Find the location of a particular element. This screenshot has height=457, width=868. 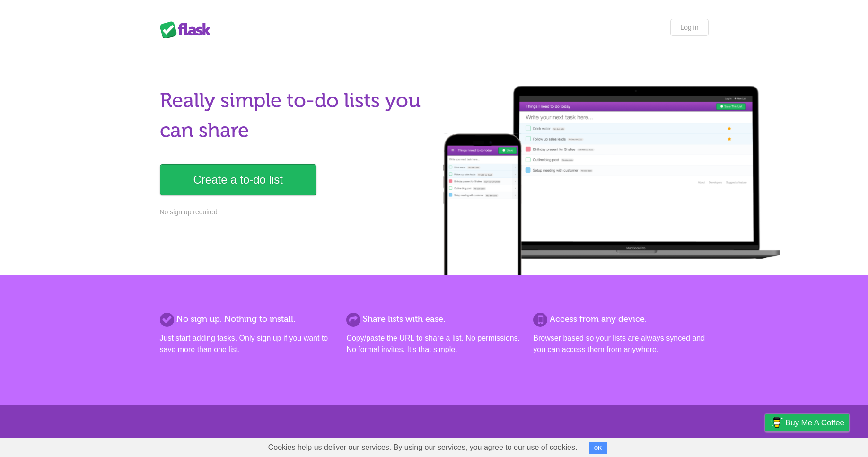

a: Create a to-do list is located at coordinates (238, 180).